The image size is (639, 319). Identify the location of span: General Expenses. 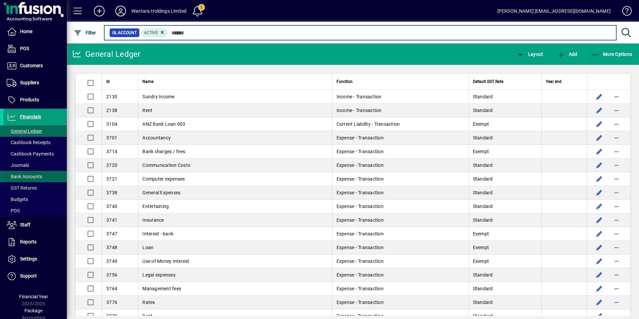
(161, 193).